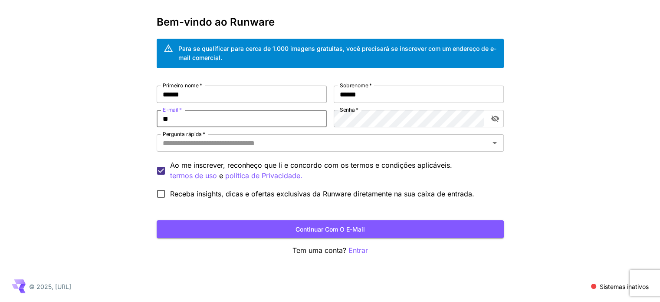 The height and width of the screenshot is (302, 660). What do you see at coordinates (337, 53) in the screenshot?
I see `font: Para se qualificar para cerca de 1.000 imagens gratuitas, você precisará se inscrever com um ende...` at bounding box center [337, 53].